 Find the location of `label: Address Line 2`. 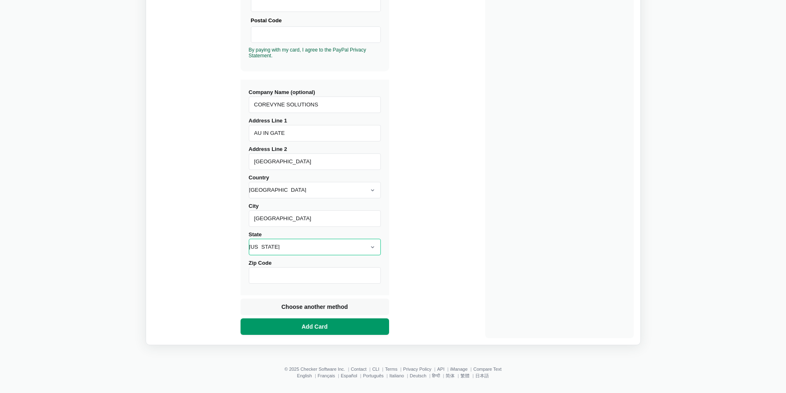

label: Address Line 2 is located at coordinates (315, 158).